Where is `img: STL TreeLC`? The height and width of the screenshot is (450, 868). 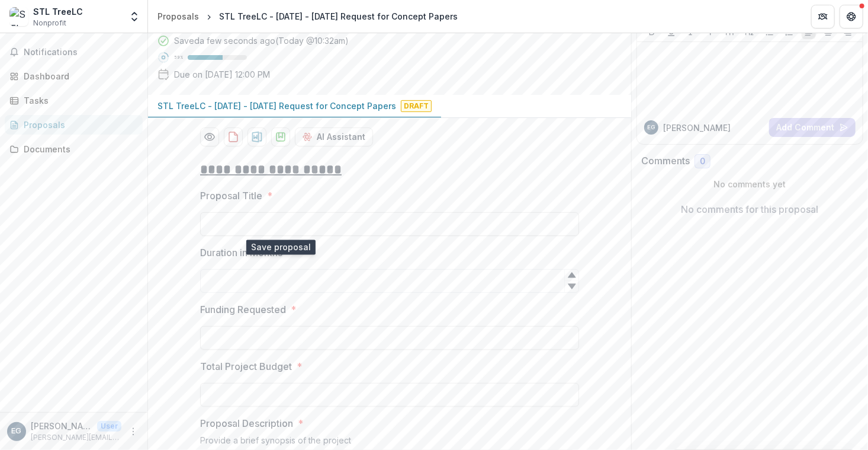
img: STL TreeLC is located at coordinates (19, 16).